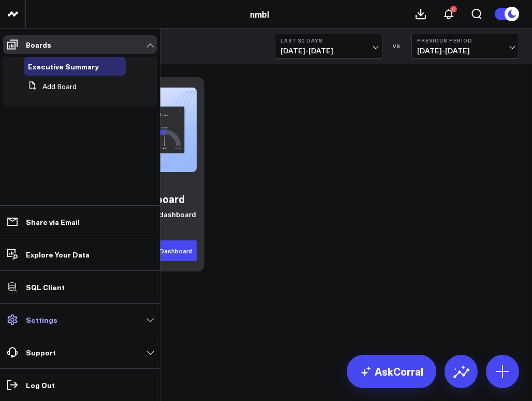  I want to click on a: AskCorral, so click(391, 371).